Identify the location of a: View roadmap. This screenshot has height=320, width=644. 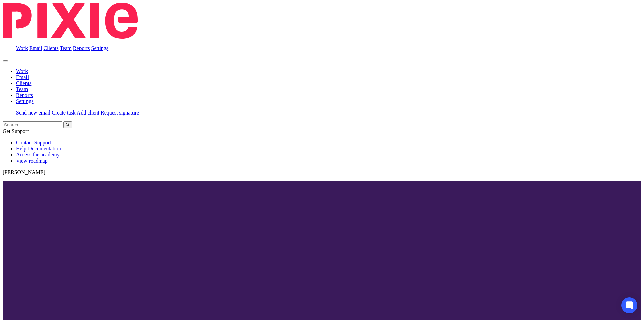
(32, 160).